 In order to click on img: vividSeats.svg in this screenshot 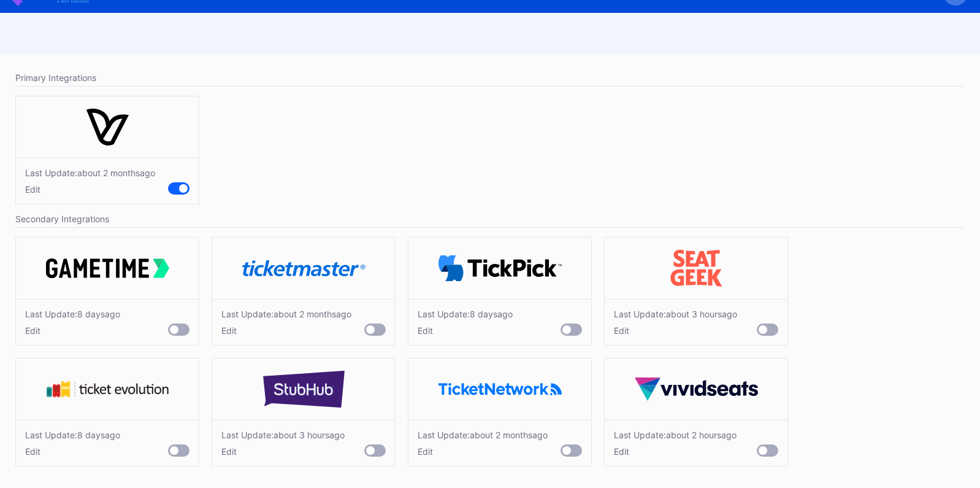, I will do `click(696, 389)`.